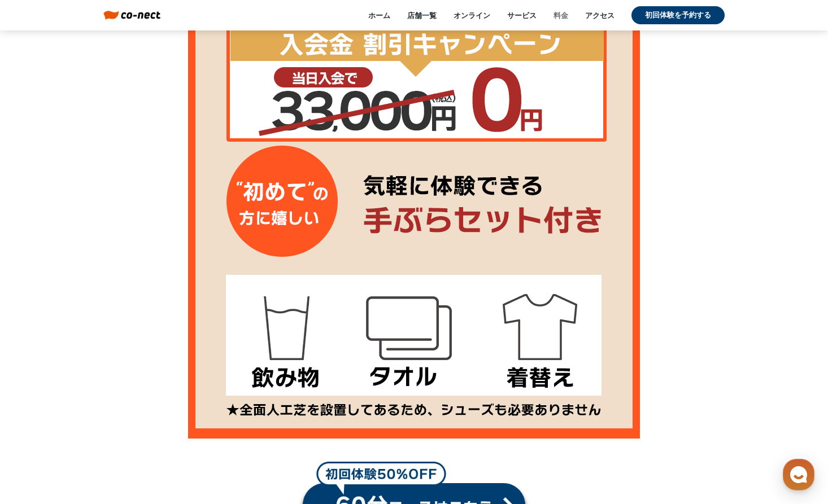  I want to click on a: 店舗一覧, so click(422, 15).